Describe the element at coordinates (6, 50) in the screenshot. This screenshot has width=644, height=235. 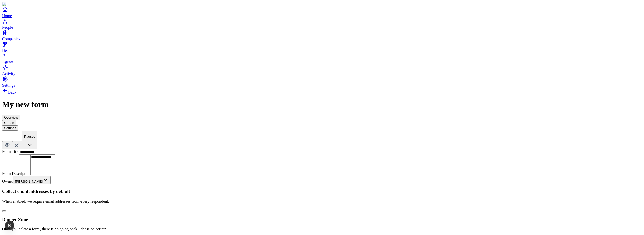
I see `span: Deals` at that location.